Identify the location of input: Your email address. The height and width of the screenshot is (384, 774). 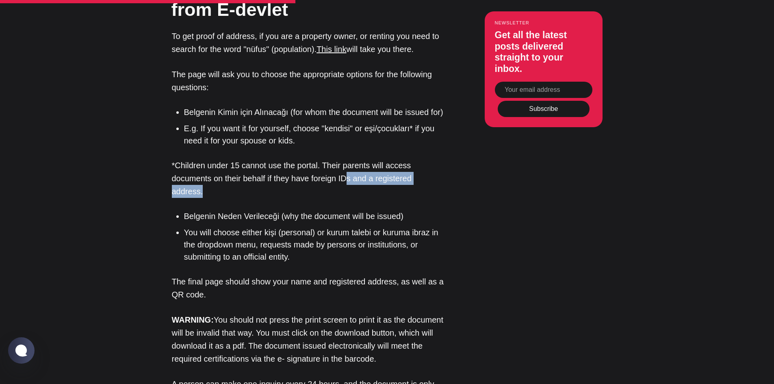
(544, 90).